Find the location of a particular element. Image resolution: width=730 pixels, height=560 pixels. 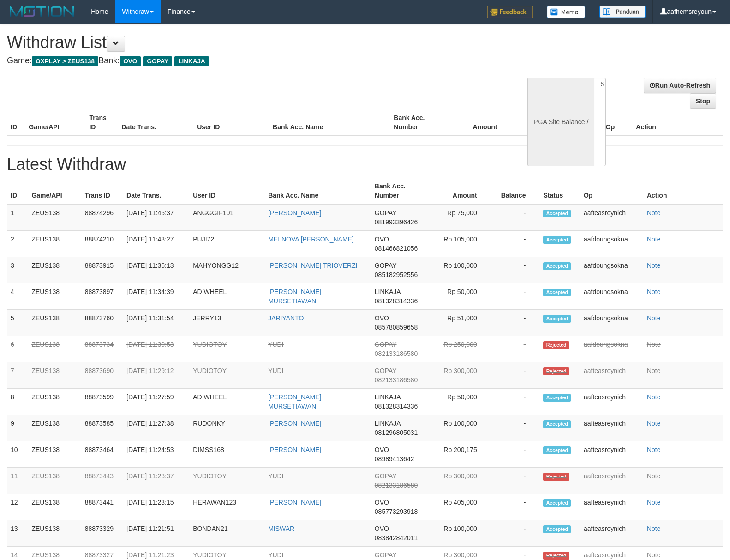

td: 88873464 is located at coordinates (102, 454).